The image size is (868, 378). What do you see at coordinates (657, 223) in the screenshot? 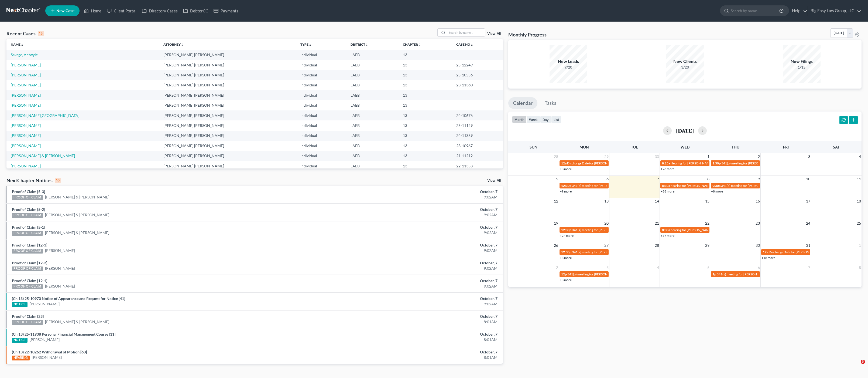
I see `span: 21` at bounding box center [657, 223].